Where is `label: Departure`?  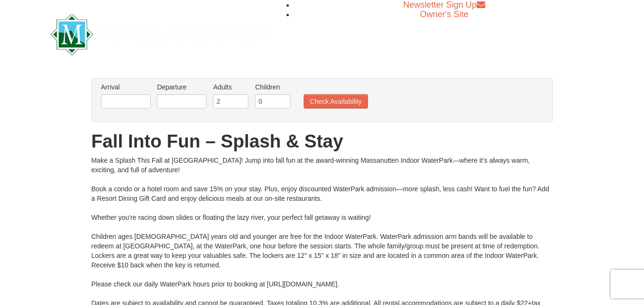 label: Departure is located at coordinates (182, 87).